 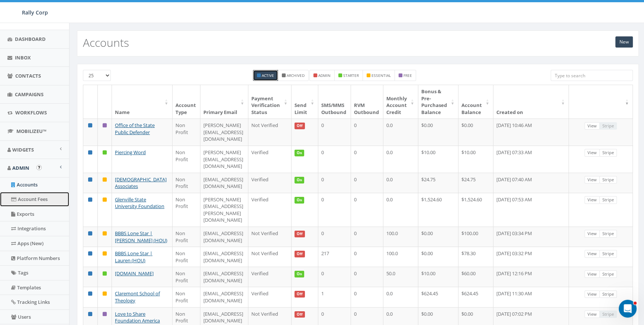 I want to click on td: 50.0, so click(x=401, y=277).